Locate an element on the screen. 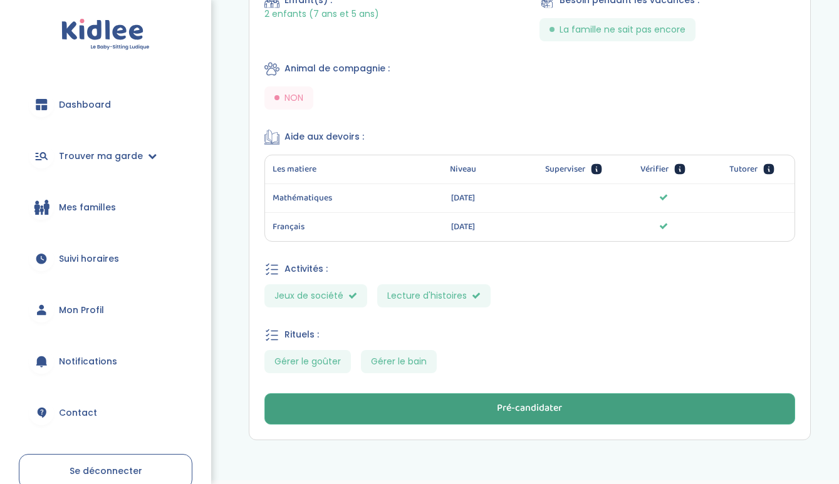 Image resolution: width=839 pixels, height=484 pixels. span: Activités : is located at coordinates (306, 269).